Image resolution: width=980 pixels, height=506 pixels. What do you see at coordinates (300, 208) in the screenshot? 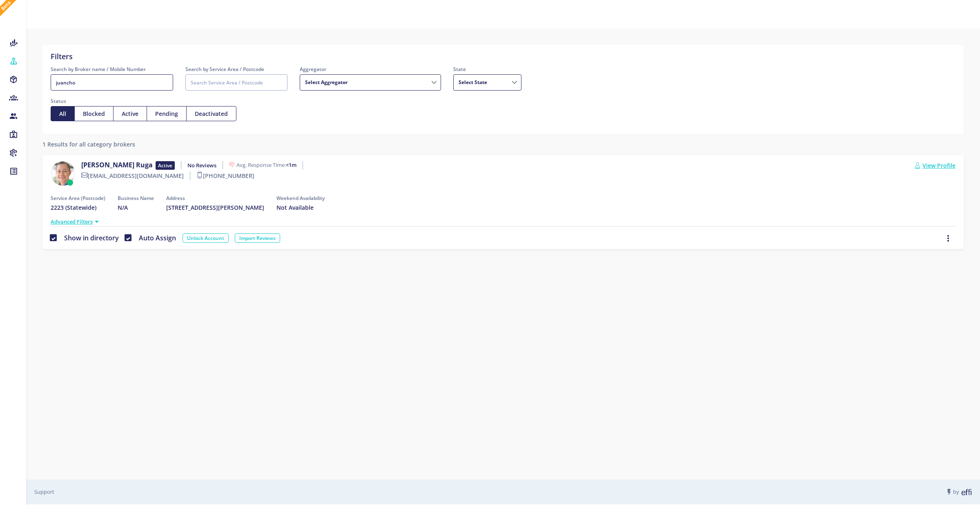
I see `h5: Not Available` at bounding box center [300, 208].